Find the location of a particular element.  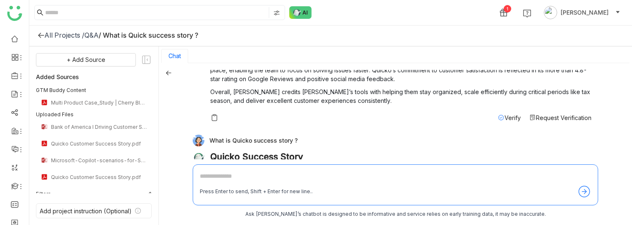

div: Add project instruction (Optional) is located at coordinates (86, 211).